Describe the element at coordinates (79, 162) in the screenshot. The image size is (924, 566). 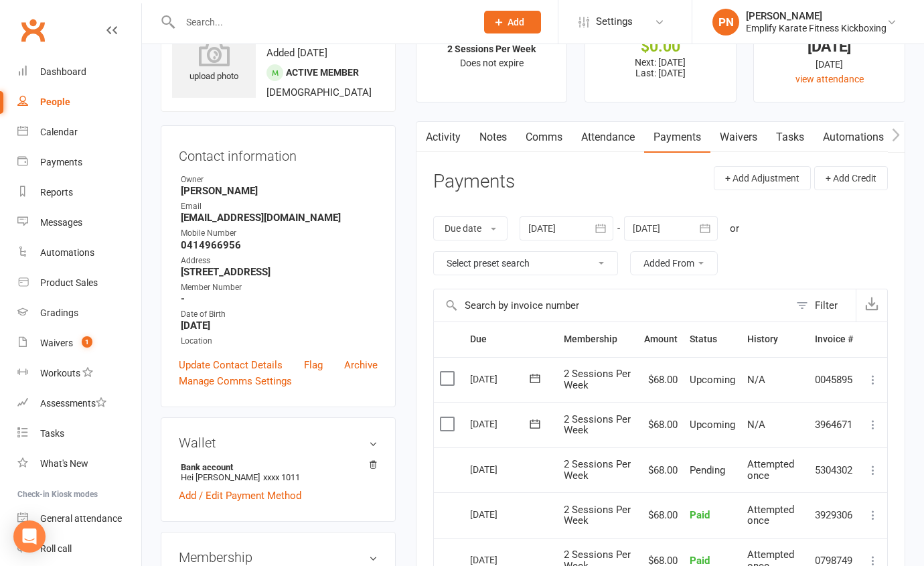
I see `a: Payments` at that location.